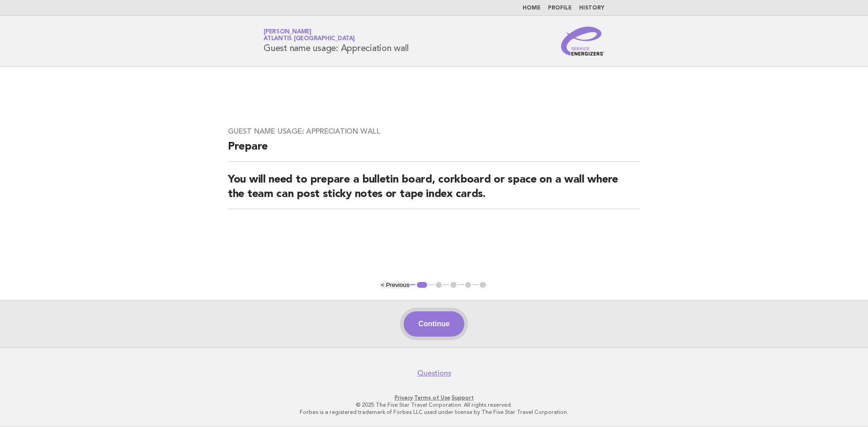 Image resolution: width=868 pixels, height=427 pixels. I want to click on button: Continue, so click(433, 324).